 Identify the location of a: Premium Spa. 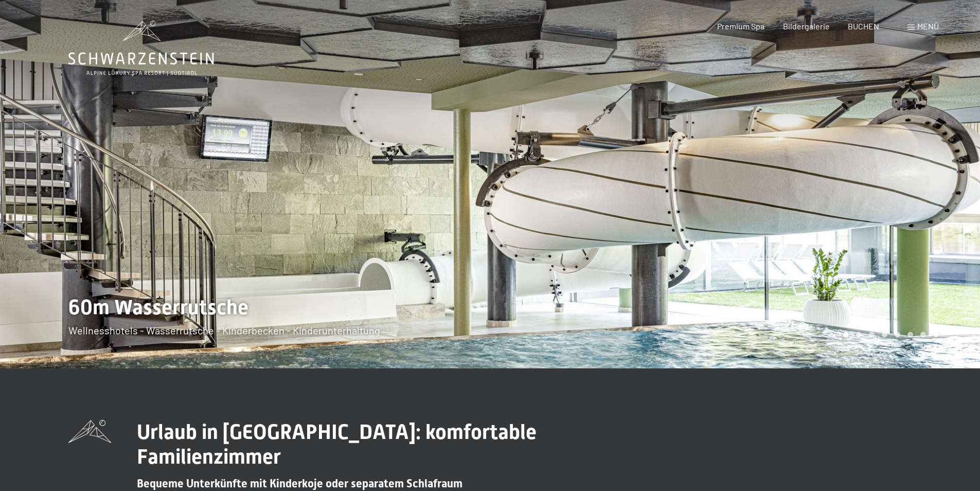
(741, 26).